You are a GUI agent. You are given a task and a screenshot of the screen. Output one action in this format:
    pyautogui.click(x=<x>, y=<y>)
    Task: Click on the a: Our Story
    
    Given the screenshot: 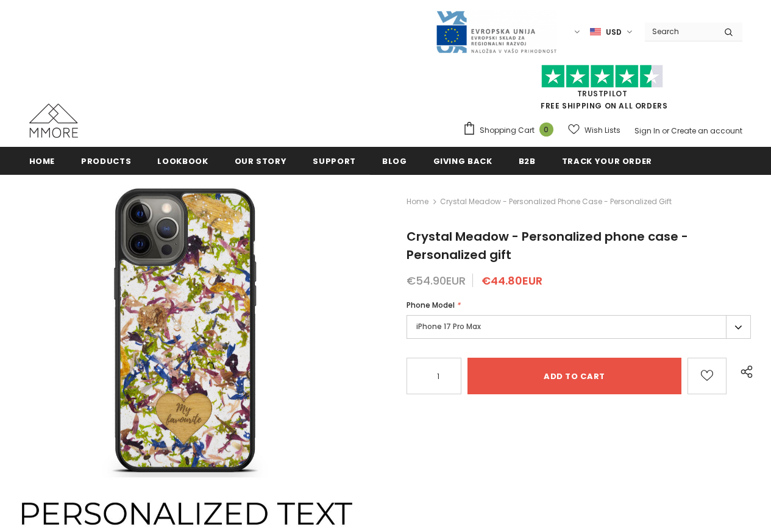 What is the action you would take?
    pyautogui.click(x=261, y=160)
    